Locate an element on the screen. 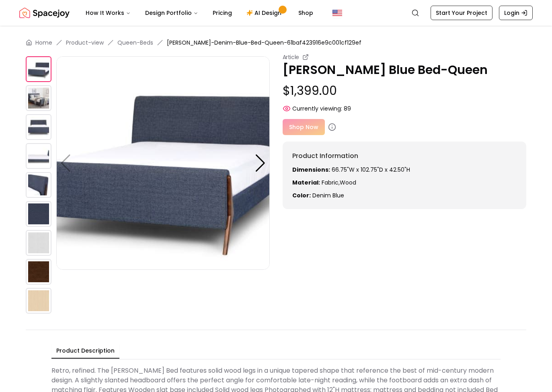 The width and height of the screenshot is (552, 392). a: Queen-Beds is located at coordinates (135, 43).